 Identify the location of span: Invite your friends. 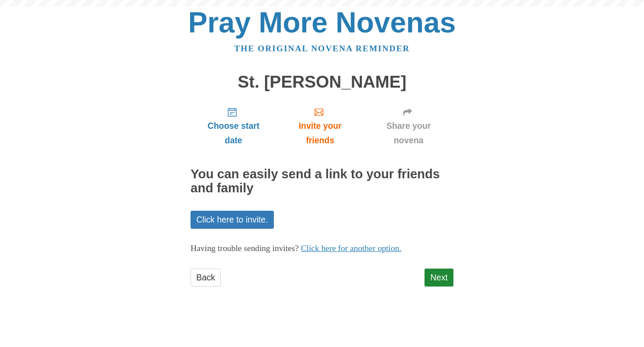
(320, 133).